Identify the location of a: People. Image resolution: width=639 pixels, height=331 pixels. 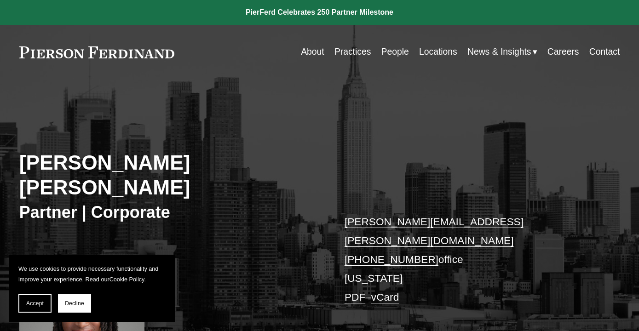
(395, 52).